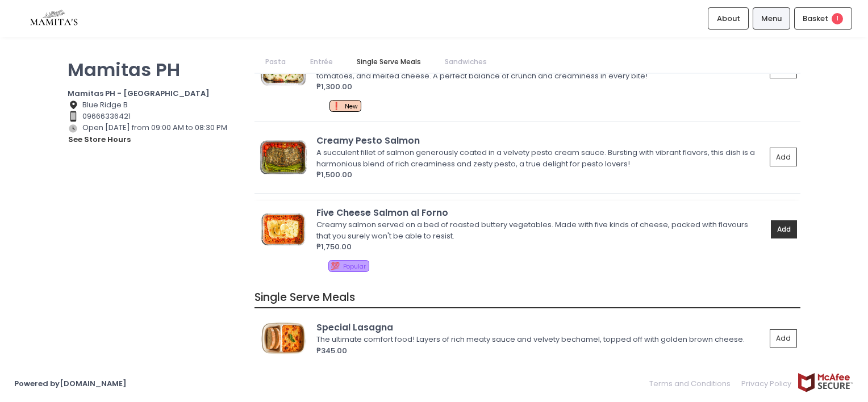  I want to click on span: Popular, so click(355, 266).